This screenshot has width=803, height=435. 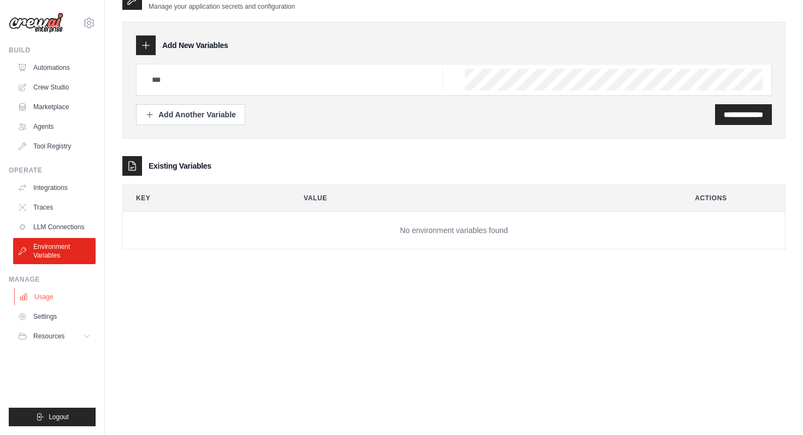 I want to click on th: Key, so click(x=202, y=198).